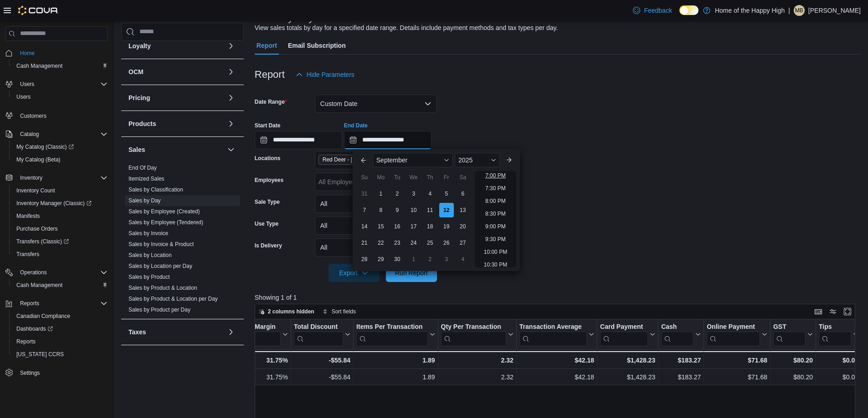 This screenshot has width=868, height=418. Describe the element at coordinates (60, 254) in the screenshot. I see `button: Transfers` at that location.